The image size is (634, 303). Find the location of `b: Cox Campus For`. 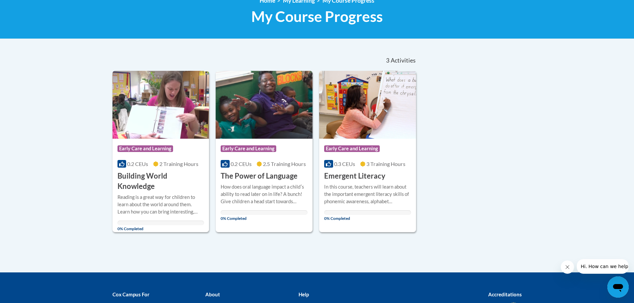

b: Cox Campus For is located at coordinates (131, 294).